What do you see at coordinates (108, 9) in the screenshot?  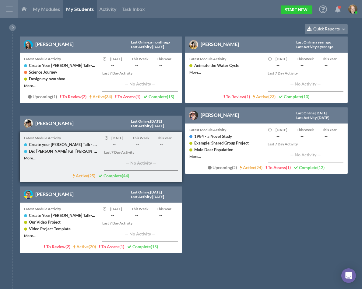 I see `span: Activity` at bounding box center [108, 9].